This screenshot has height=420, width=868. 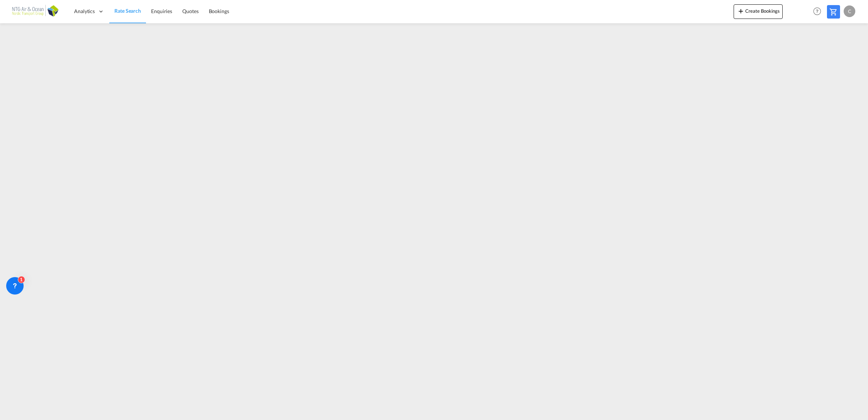 What do you see at coordinates (84, 11) in the screenshot?
I see `span: Analytics` at bounding box center [84, 11].